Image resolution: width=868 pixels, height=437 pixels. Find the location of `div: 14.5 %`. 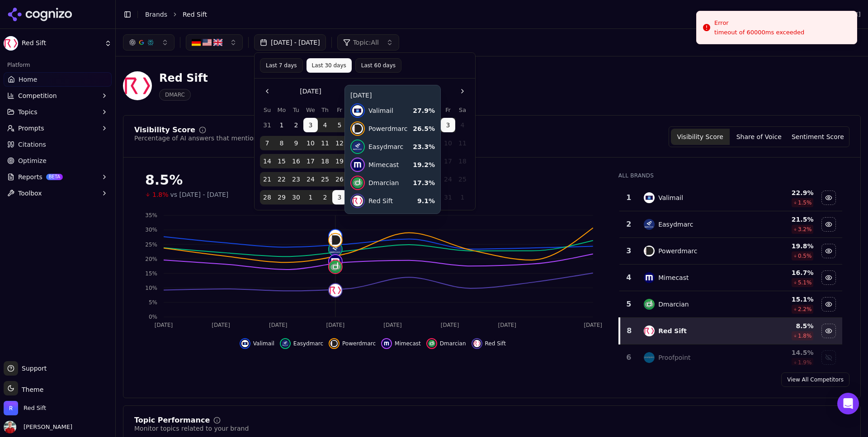

div: 14.5 % is located at coordinates (784, 353).